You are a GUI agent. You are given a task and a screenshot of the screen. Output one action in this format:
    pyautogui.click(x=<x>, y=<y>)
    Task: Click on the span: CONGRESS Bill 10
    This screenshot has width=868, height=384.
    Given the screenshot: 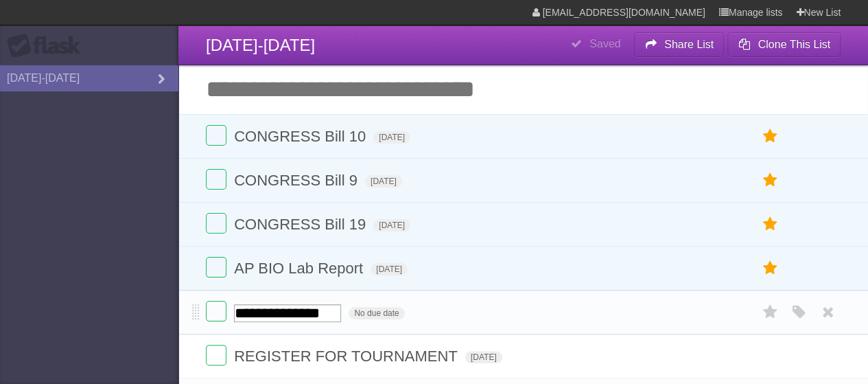 What is the action you would take?
    pyautogui.click(x=301, y=136)
    